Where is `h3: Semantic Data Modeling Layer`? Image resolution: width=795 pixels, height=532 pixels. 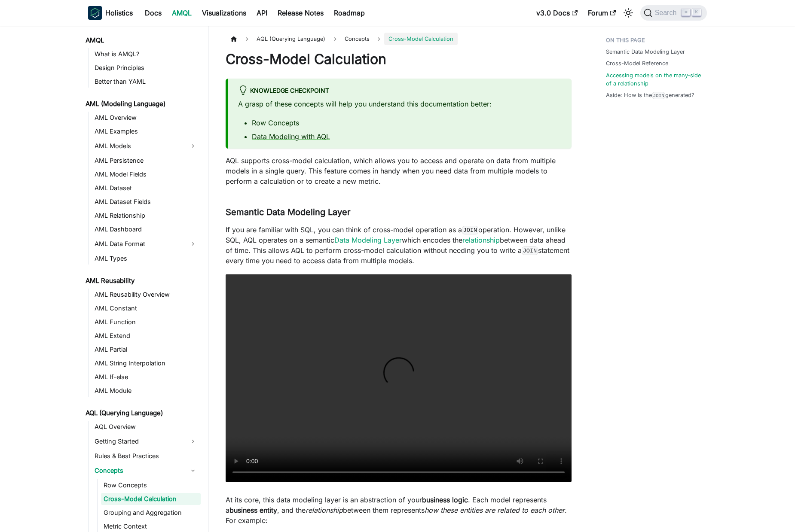
h3: Semantic Data Modeling Layer is located at coordinates (398, 212).